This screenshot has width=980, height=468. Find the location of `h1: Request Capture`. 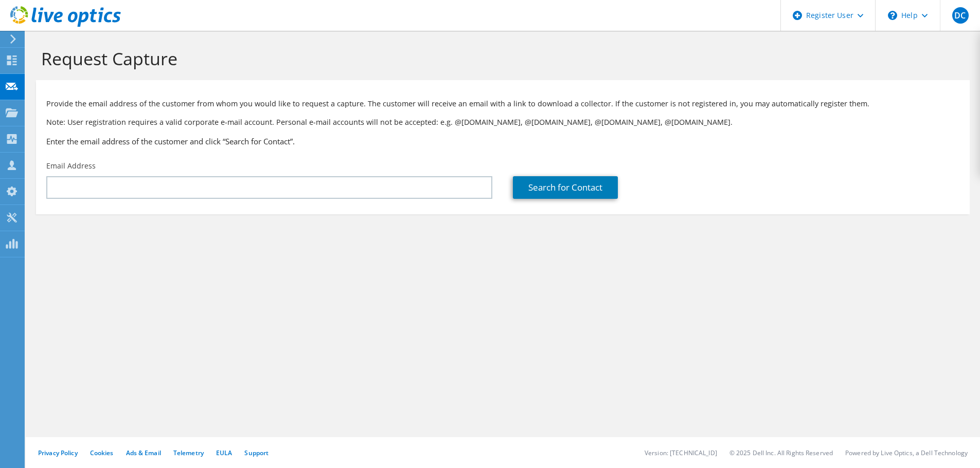

h1: Request Capture is located at coordinates (500, 59).